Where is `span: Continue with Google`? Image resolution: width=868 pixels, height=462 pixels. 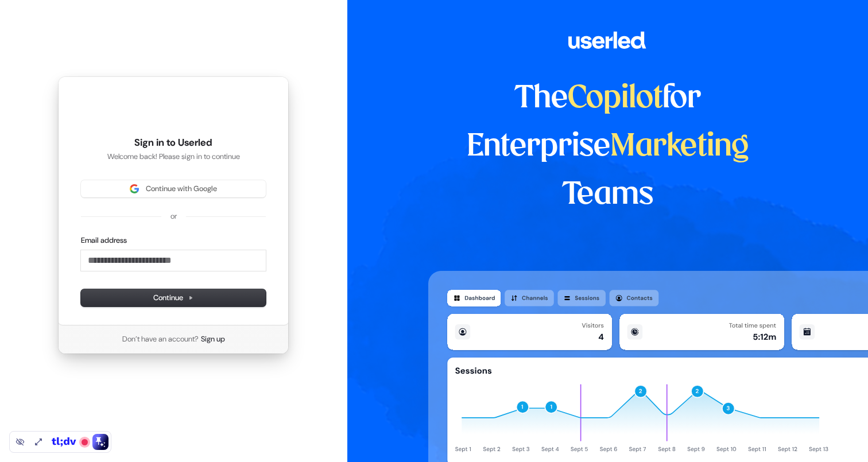 span: Continue with Google is located at coordinates (181, 189).